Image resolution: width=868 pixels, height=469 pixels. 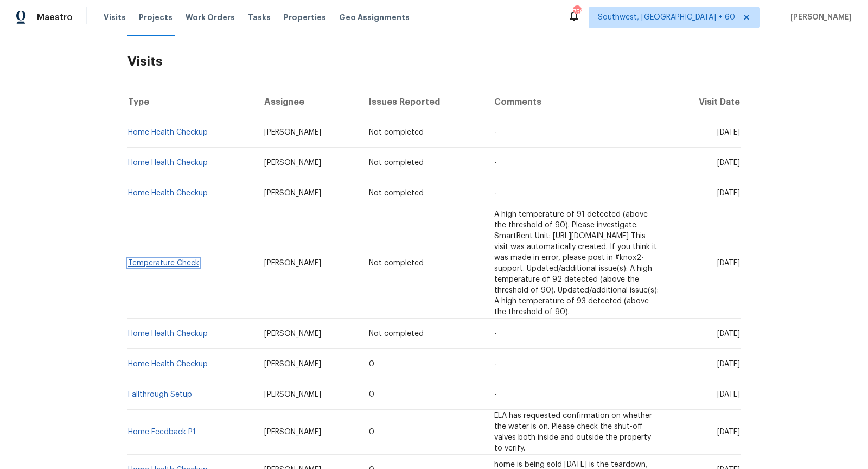 I want to click on span: Maestro, so click(x=55, y=17).